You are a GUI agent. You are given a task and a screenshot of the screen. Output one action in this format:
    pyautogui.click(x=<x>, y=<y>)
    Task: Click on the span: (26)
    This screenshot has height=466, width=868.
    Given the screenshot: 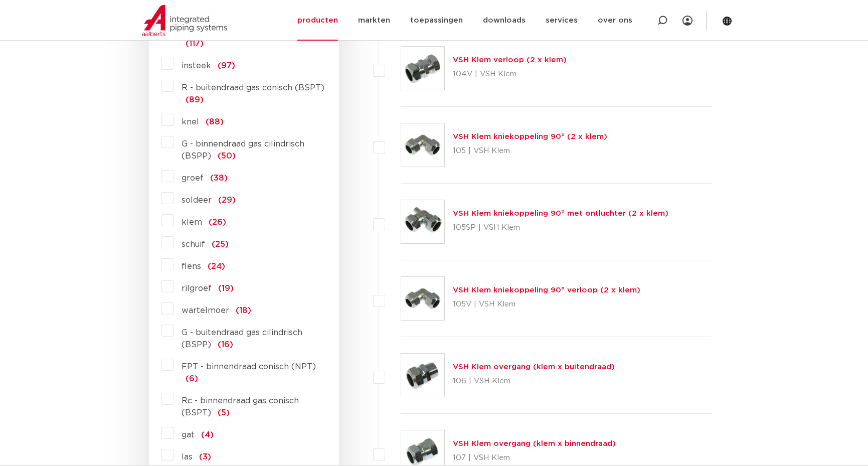 What is the action you would take?
    pyautogui.click(x=217, y=222)
    